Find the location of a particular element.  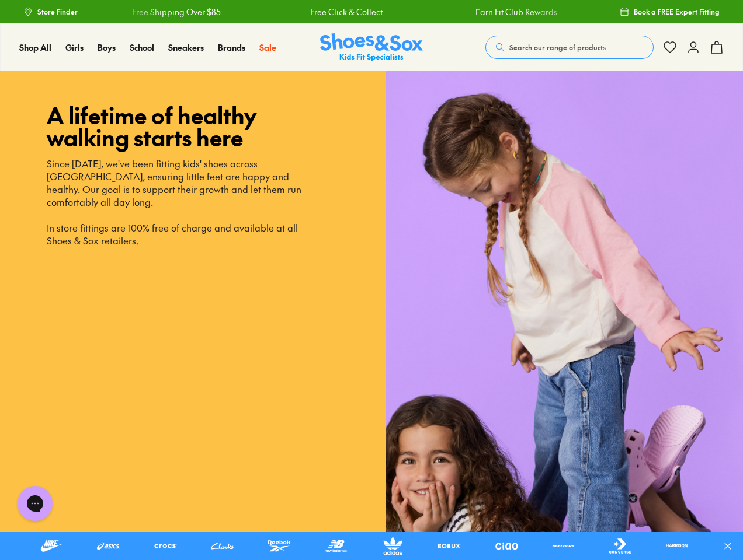

p: A lifetime of healthy walking starts here is located at coordinates (186, 126).